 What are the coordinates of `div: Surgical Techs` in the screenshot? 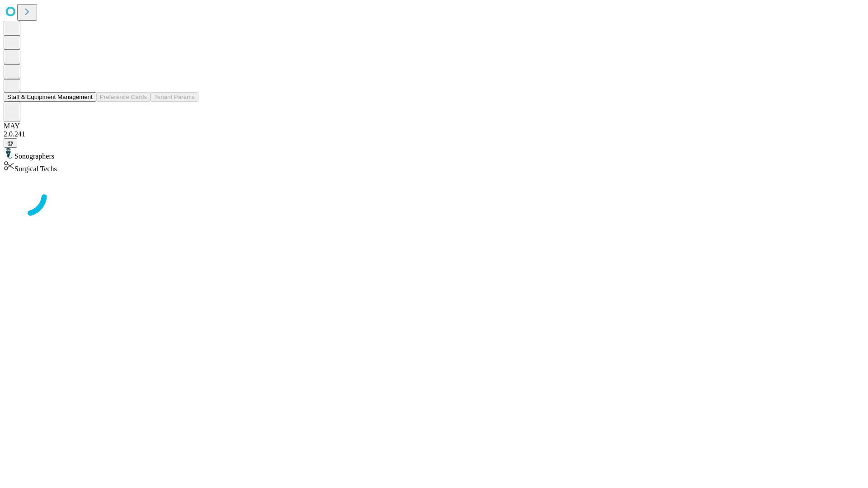 It's located at (434, 167).